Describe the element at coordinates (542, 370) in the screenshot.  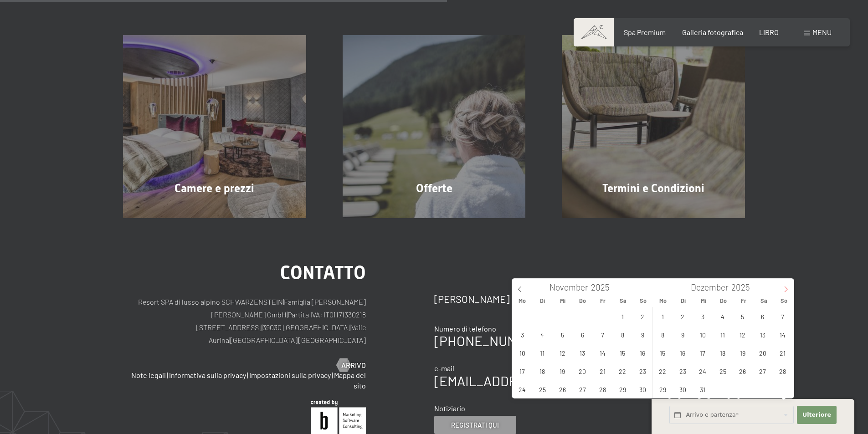
I see `span: November 18, 2025` at that location.